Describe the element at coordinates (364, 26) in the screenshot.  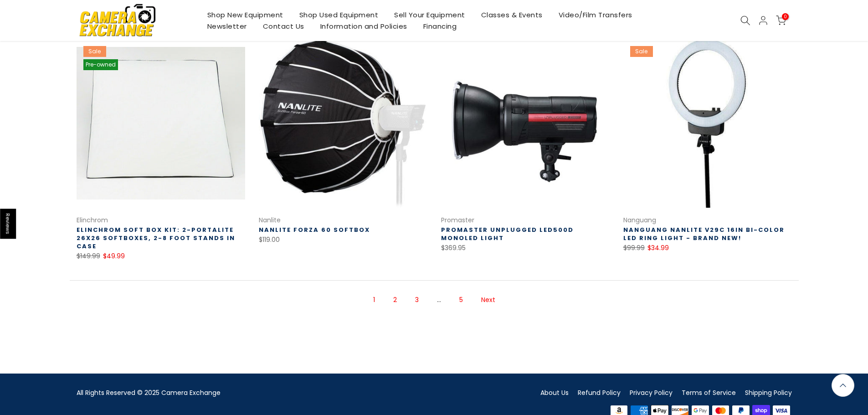
I see `a: Information and Policies` at that location.